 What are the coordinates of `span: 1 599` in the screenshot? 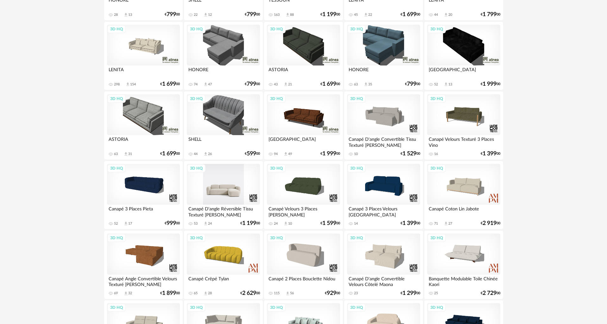 It's located at (330, 224).